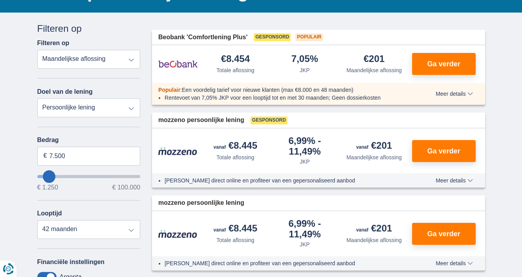 This screenshot has height=277, width=522. Describe the element at coordinates (89, 29) in the screenshot. I see `div: Filteren op` at that location.